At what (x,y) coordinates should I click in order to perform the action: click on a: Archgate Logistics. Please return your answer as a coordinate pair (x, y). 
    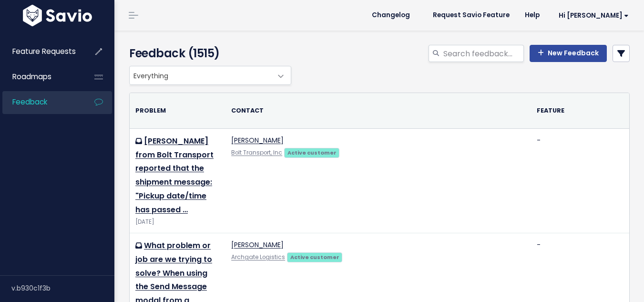
    Looking at the image, I should click on (258, 257).